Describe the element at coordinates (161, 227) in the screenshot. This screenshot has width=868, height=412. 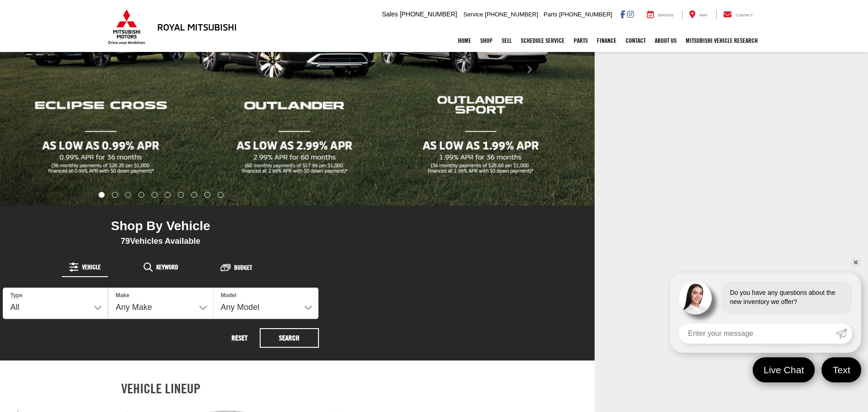
I see `div: Shop By Vehicle` at that location.